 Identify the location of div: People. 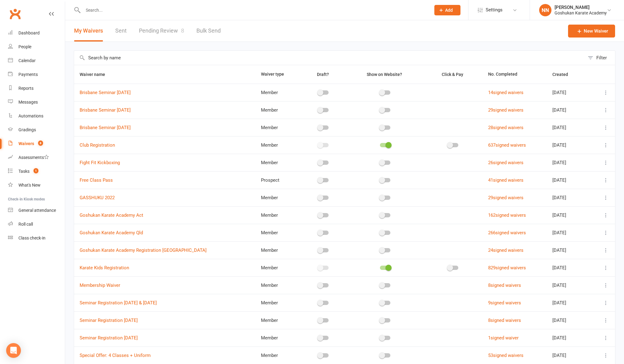
(25, 47).